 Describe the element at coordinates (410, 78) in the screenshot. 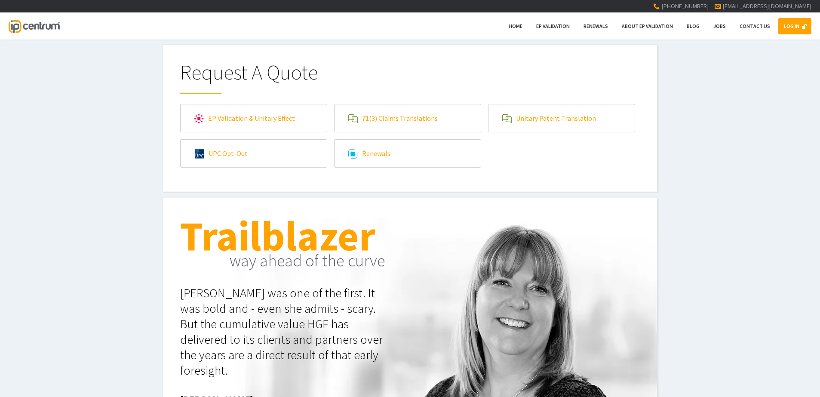

I see `h1: Request A Quote` at that location.